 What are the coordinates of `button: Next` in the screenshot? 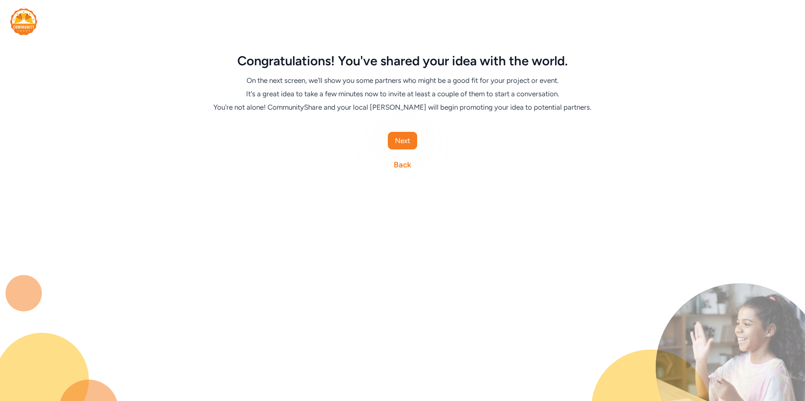 It's located at (402, 141).